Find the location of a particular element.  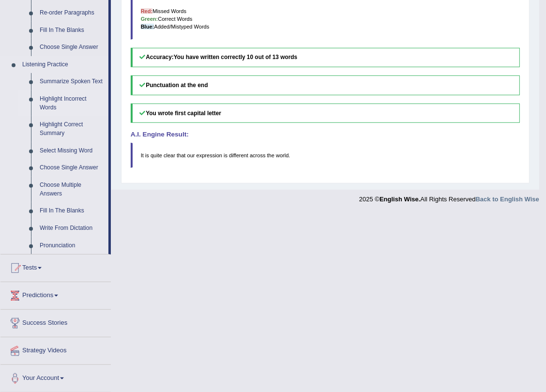

h5: Punctuation at the end is located at coordinates (325, 85).